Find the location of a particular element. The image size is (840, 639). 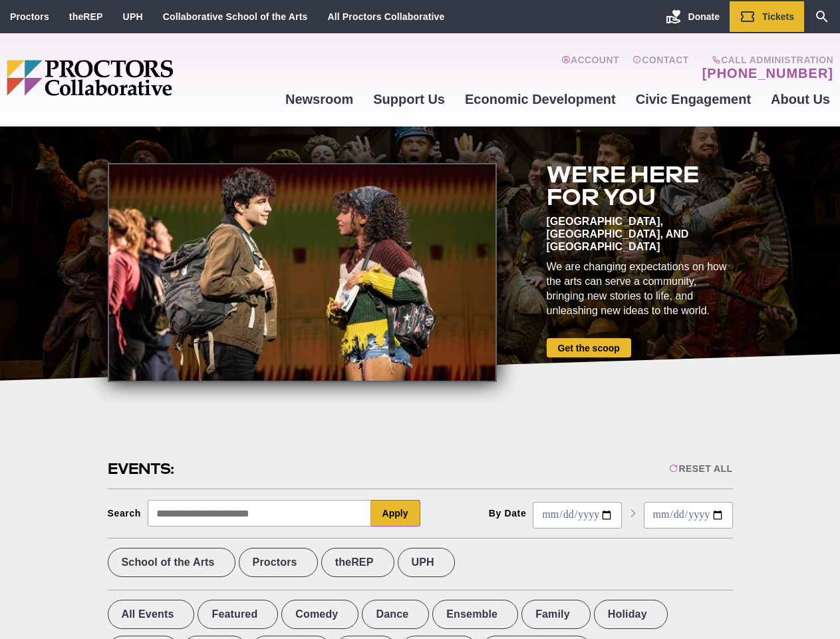

div: We are changing expectations on how the arts can serve a community, bringing new stories to life,... is located at coordinates (640, 288).